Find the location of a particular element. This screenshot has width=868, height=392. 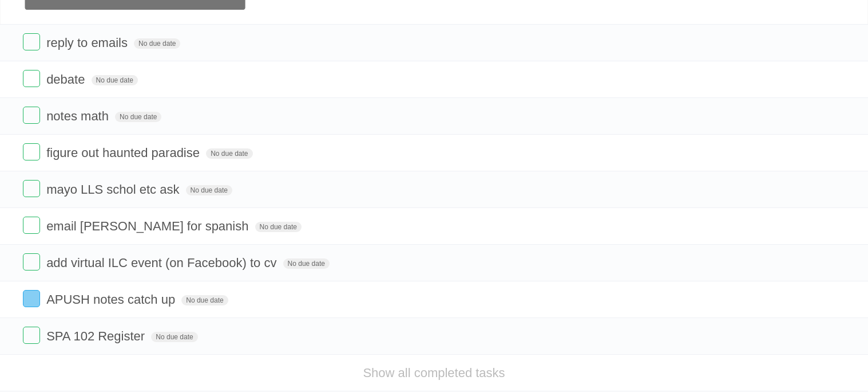

a: Show all completed tasks is located at coordinates (434, 372).